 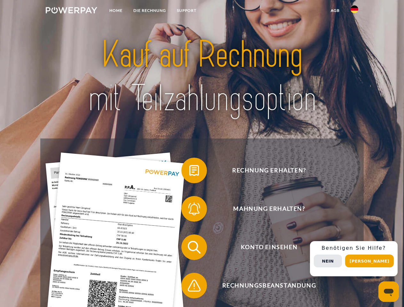 What do you see at coordinates (328, 261) in the screenshot?
I see `button: Nein` at bounding box center [328, 261].